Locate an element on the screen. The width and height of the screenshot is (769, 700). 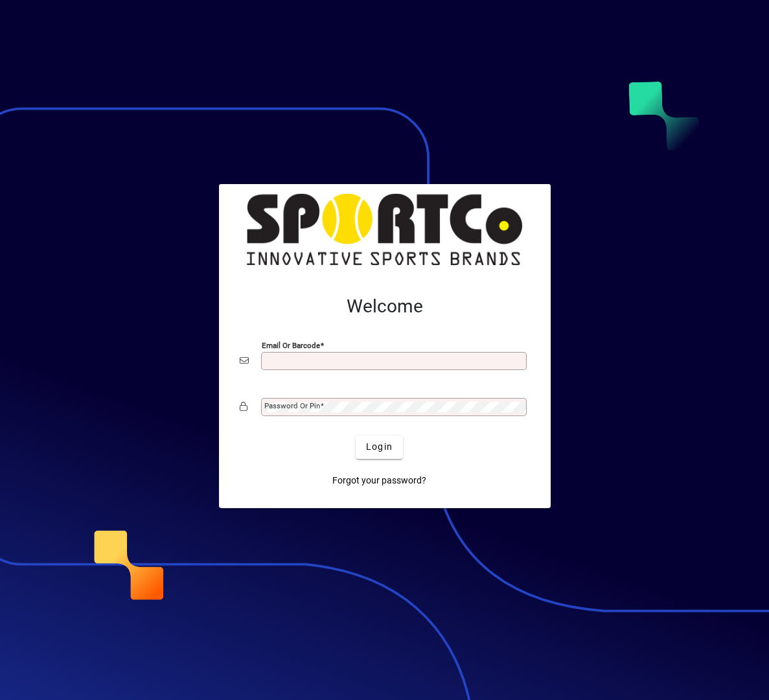
button: Login is located at coordinates (379, 447).